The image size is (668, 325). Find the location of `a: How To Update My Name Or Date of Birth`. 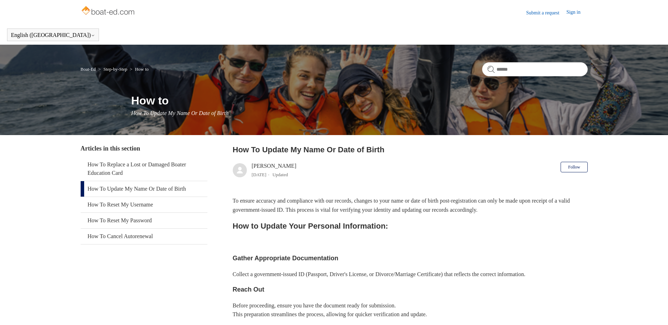

a: How To Update My Name Or Date of Birth is located at coordinates (144, 189).